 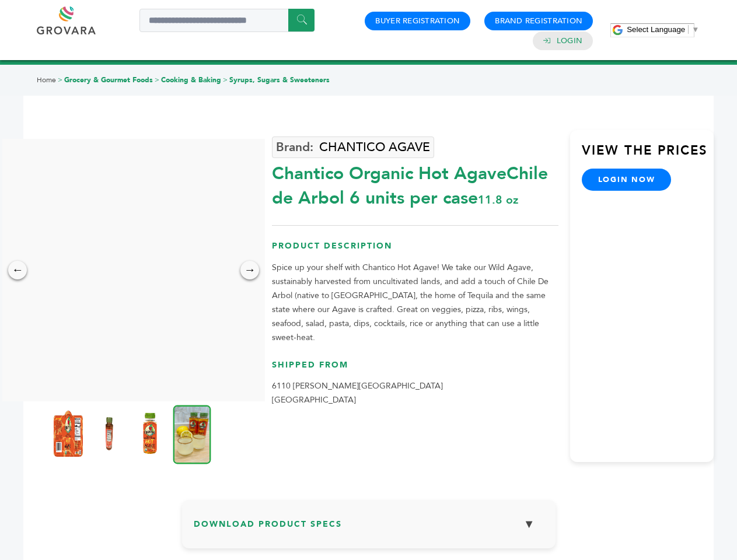 What do you see at coordinates (415, 250) in the screenshot?
I see `h3: Product Description` at bounding box center [415, 250].